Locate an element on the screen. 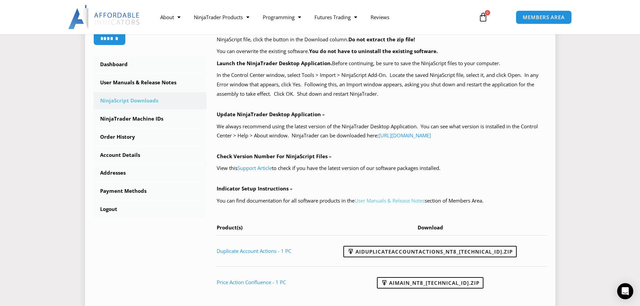  a: Programming is located at coordinates (282, 17).